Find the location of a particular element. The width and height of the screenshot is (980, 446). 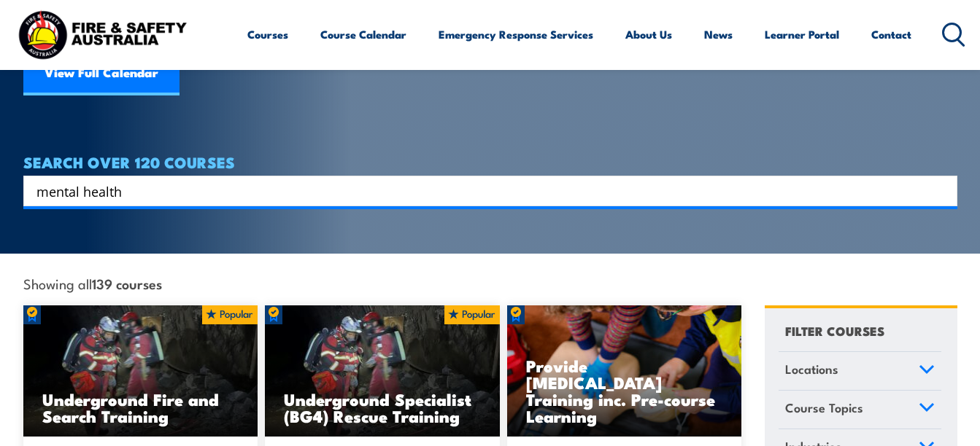

img: Low Voltage Rescue and Provide CPR is located at coordinates (625, 371).